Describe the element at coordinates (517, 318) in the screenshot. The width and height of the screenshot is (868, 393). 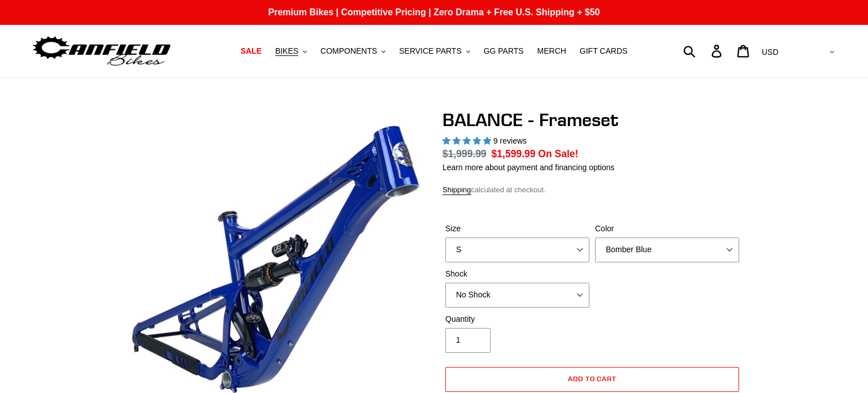
I see `label: Quantity` at that location.